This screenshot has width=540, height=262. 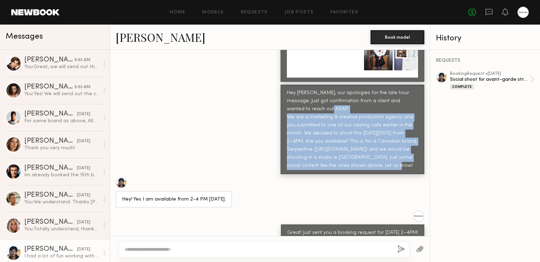 I want to click on div: Im already booked the 15th but can do any other day that week. Could we do 13,14, 16, or 17? Let ..., so click(x=61, y=175).